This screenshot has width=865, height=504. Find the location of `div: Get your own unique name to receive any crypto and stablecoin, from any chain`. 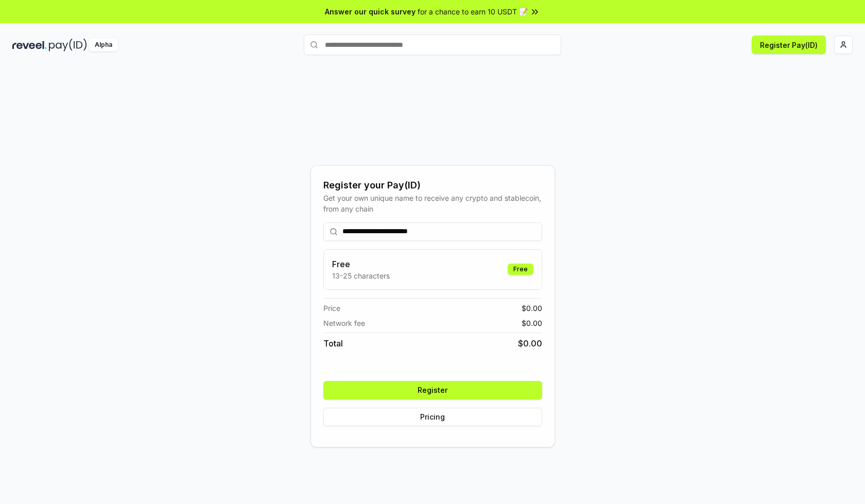

div: Get your own unique name to receive any crypto and stablecoin, from any chain is located at coordinates (433, 203).